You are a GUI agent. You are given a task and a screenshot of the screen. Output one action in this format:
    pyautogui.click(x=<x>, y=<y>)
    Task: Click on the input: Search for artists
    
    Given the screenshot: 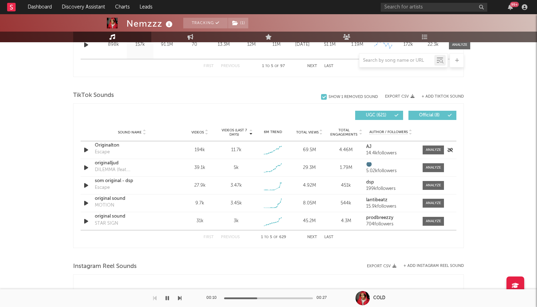 What is the action you would take?
    pyautogui.click(x=434, y=7)
    